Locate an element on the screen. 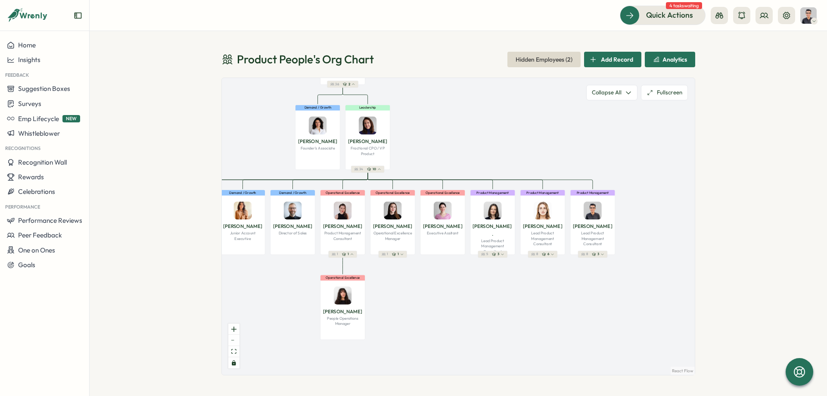 Image resolution: width=827 pixels, height=396 pixels. button: Collapse All is located at coordinates (611, 93).